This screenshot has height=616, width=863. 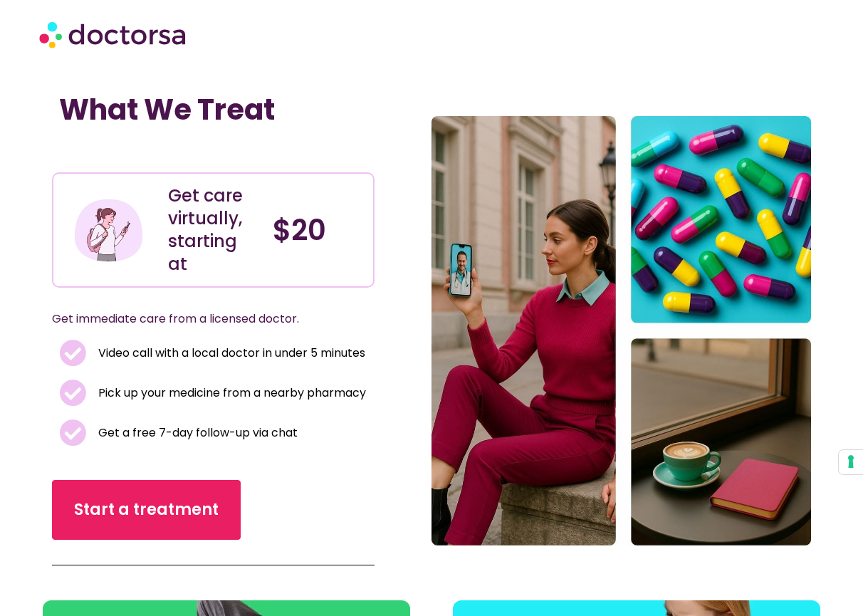 I want to click on p: Get immediate care from a licensed doctor., so click(x=196, y=319).